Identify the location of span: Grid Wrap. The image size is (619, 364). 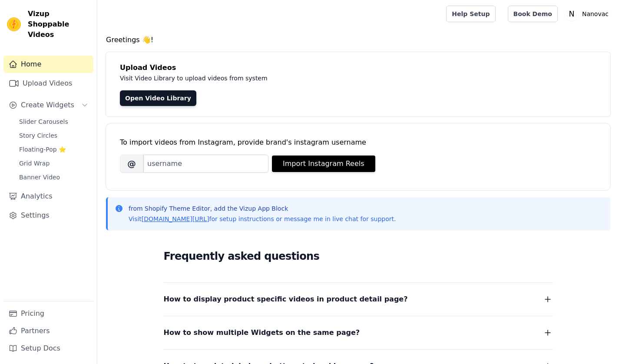
(34, 163).